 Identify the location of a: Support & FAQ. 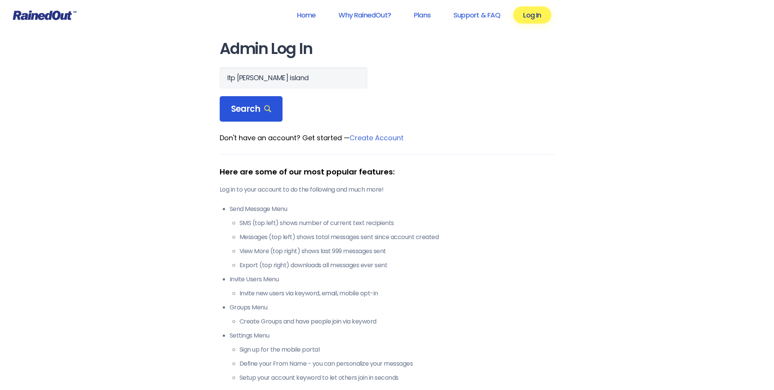
(476, 15).